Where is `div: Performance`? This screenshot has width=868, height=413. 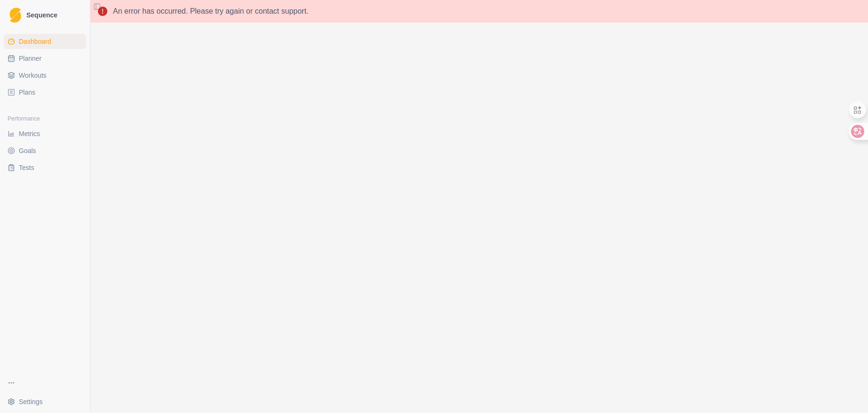
div: Performance is located at coordinates (45, 119).